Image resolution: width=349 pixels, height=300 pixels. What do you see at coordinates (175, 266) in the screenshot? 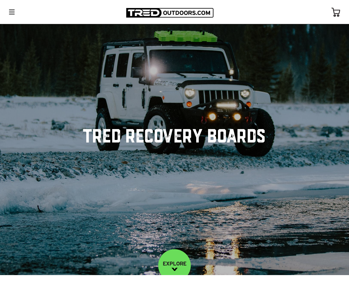
I see `a: EXPLORE` at bounding box center [175, 266].